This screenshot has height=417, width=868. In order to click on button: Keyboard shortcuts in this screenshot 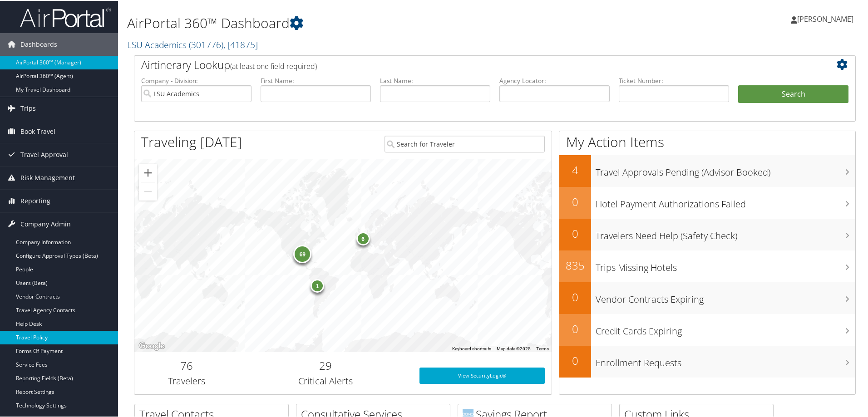, I will do `click(472, 348)`.